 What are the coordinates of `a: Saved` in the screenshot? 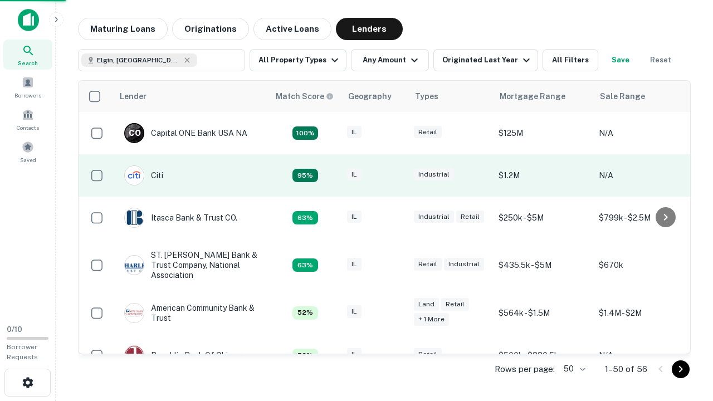 It's located at (28, 152).